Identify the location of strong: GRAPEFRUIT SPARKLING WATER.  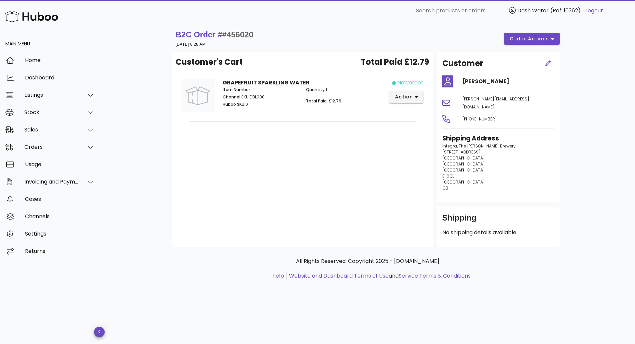
(266, 82).